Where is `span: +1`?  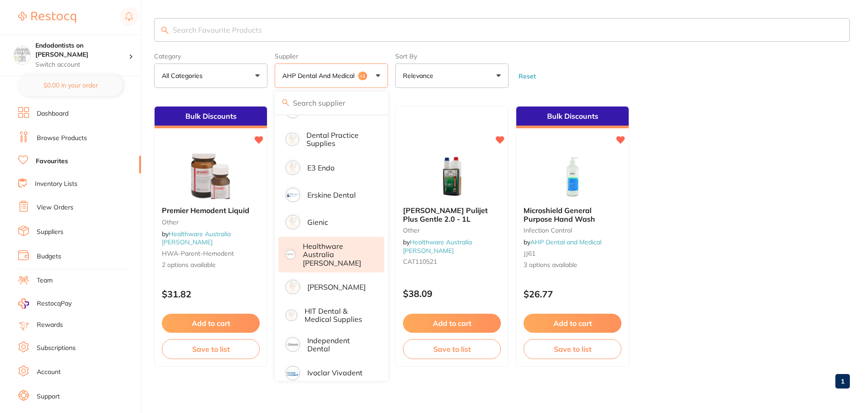
span: +1 is located at coordinates (363, 77).